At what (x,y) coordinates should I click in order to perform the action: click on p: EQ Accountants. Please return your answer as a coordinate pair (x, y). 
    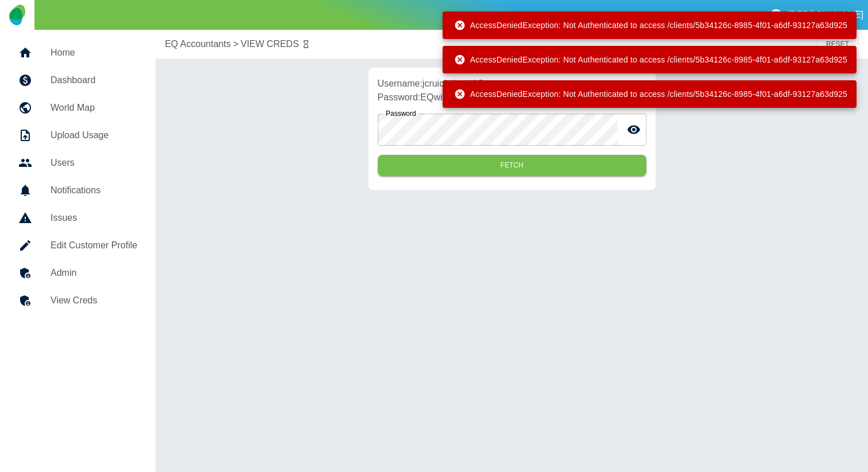
    Looking at the image, I should click on (197, 44).